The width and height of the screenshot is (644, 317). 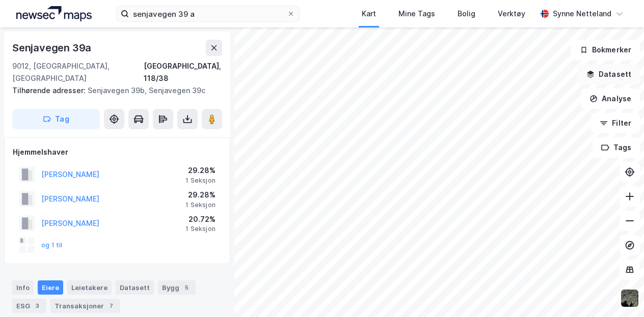 What do you see at coordinates (609, 74) in the screenshot?
I see `button: Datasett` at bounding box center [609, 74].